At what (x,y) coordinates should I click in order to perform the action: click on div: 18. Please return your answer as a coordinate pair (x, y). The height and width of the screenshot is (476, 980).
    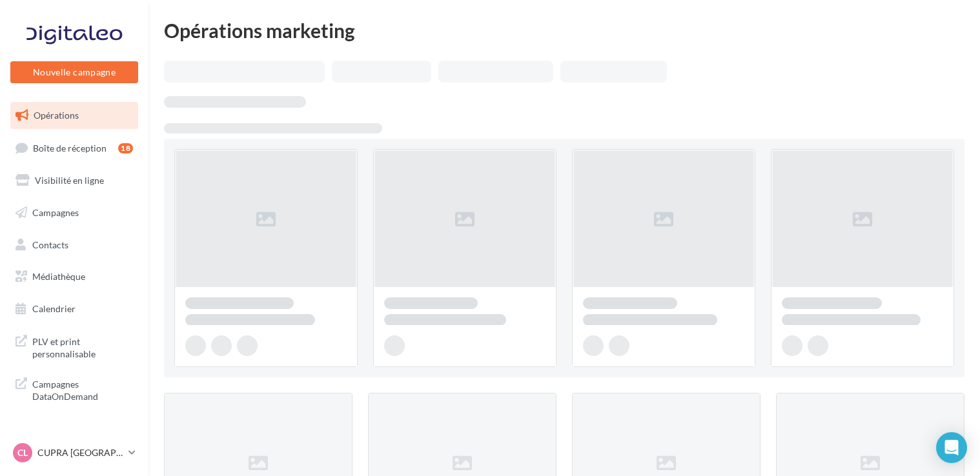
    Looking at the image, I should click on (125, 149).